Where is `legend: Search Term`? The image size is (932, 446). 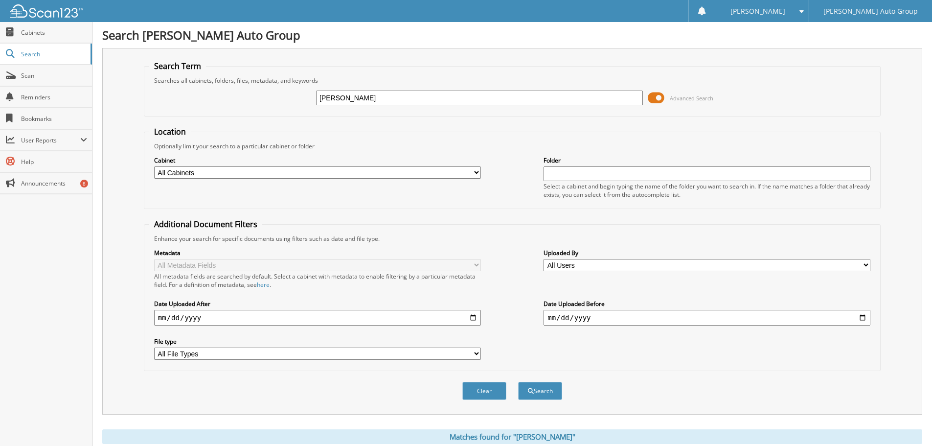
legend: Search Term is located at coordinates (178, 66).